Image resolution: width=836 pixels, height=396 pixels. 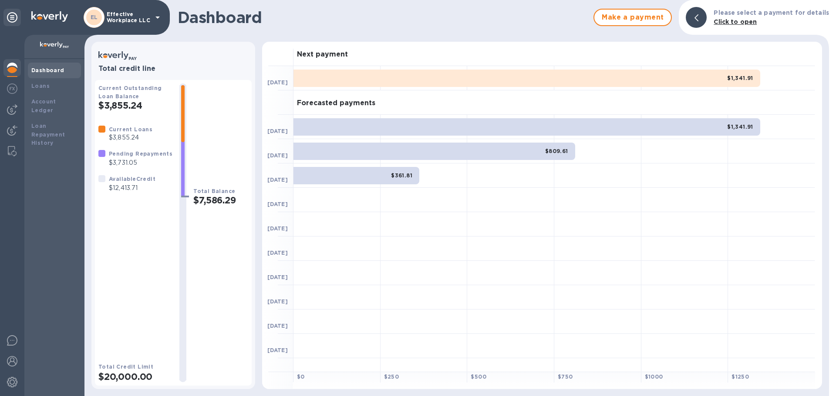 I want to click on b: Loan Repayment History, so click(x=48, y=134).